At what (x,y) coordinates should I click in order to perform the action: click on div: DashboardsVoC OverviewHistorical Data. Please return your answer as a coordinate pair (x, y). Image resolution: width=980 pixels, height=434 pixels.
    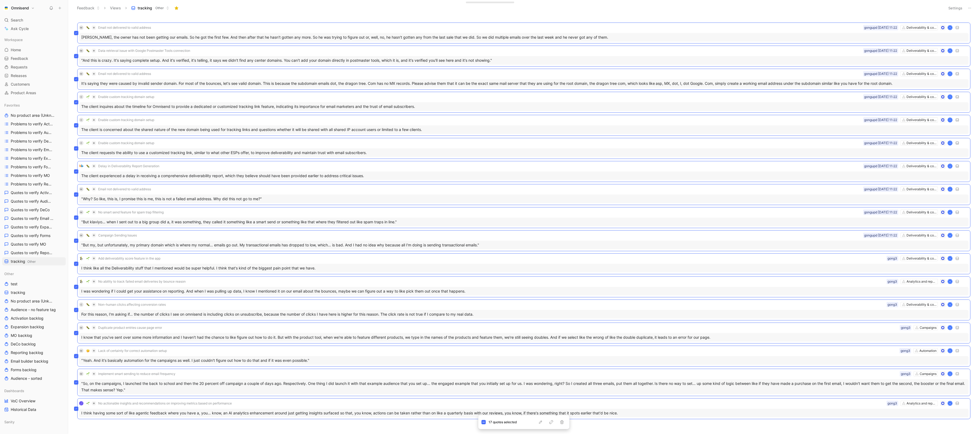
    Looking at the image, I should click on (34, 400).